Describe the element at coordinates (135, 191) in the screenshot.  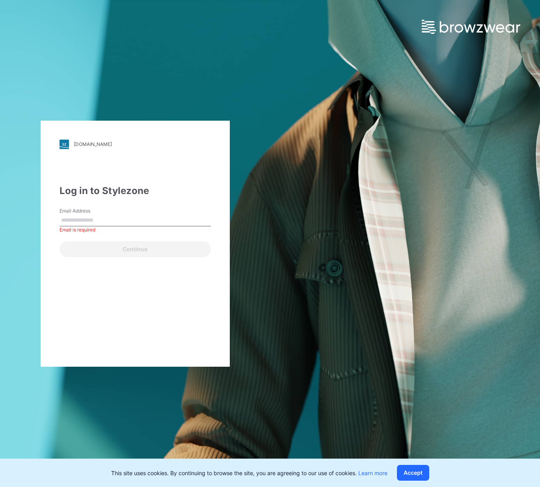
I see `div: Log in to Stylezone` at that location.